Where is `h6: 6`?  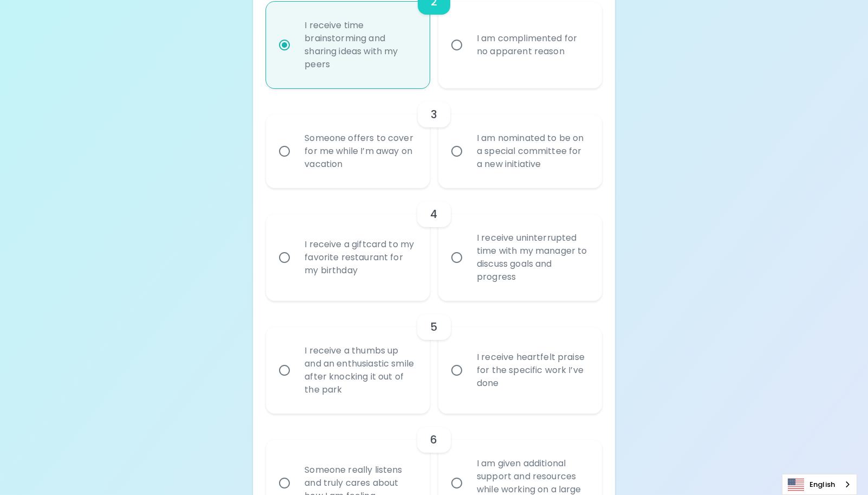
h6: 6 is located at coordinates (434, 439).